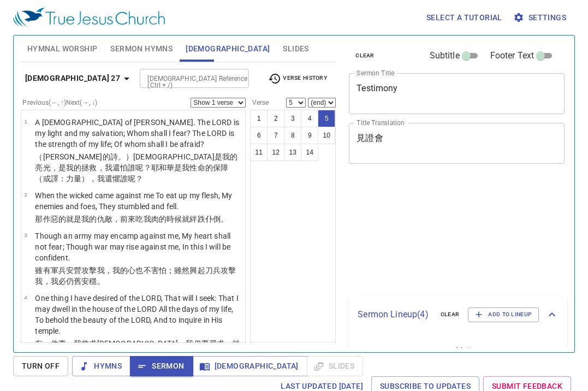 Image resolution: width=588 pixels, height=391 pixels. What do you see at coordinates (259, 152) in the screenshot?
I see `button: 11` at bounding box center [259, 152].